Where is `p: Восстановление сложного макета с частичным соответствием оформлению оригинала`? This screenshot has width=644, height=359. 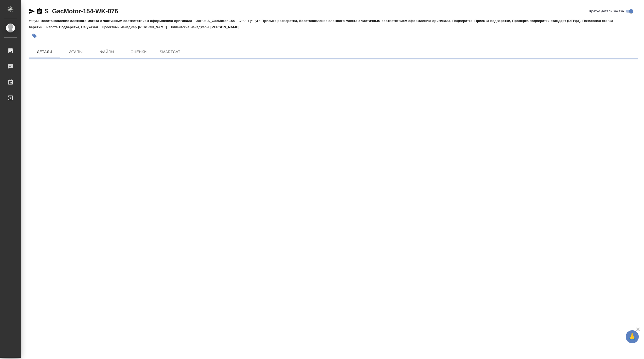 p: Восстановление сложного макета с частичным соответствием оформлению оригинала is located at coordinates (118, 20).